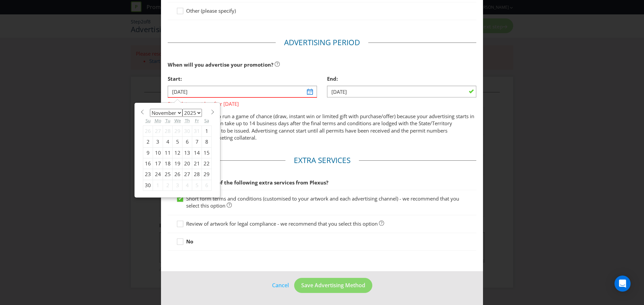 This screenshot has height=305, width=644. What do you see at coordinates (206, 142) in the screenshot?
I see `div: 8` at bounding box center [206, 142].